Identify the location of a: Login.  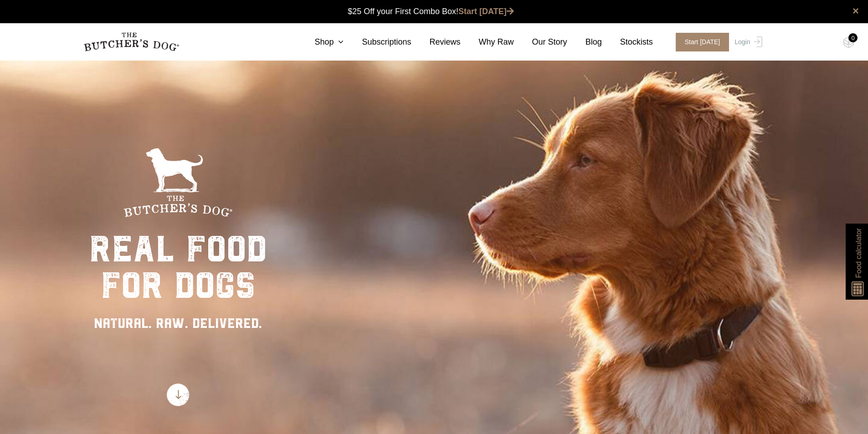
(747, 42).